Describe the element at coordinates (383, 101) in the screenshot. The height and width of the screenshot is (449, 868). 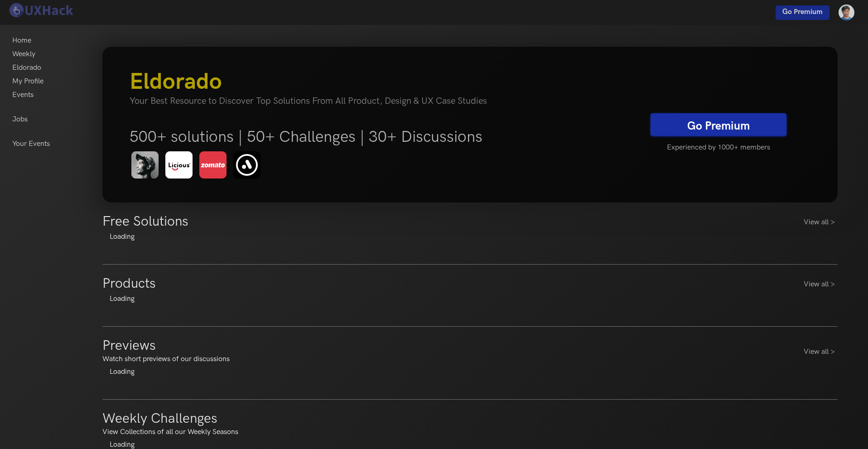
I see `h4: Your Best Resource to Discover Top Solutions From All Product, Design & UX Case Studies` at that location.